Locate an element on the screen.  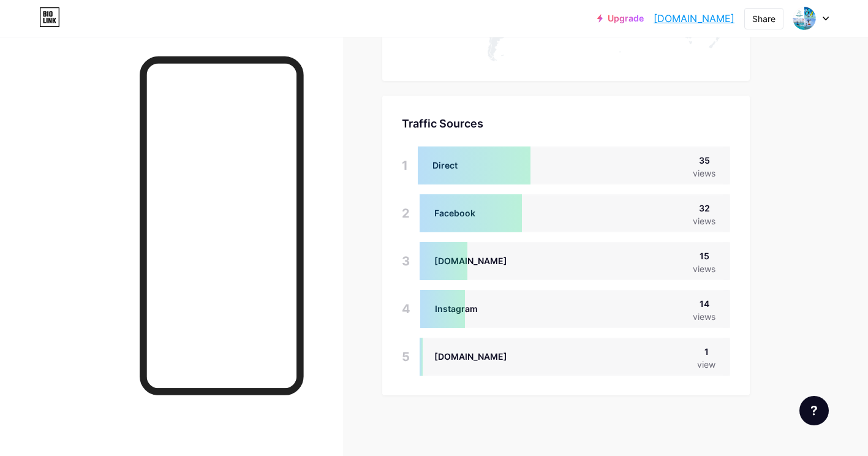
div: Share is located at coordinates (764, 19).